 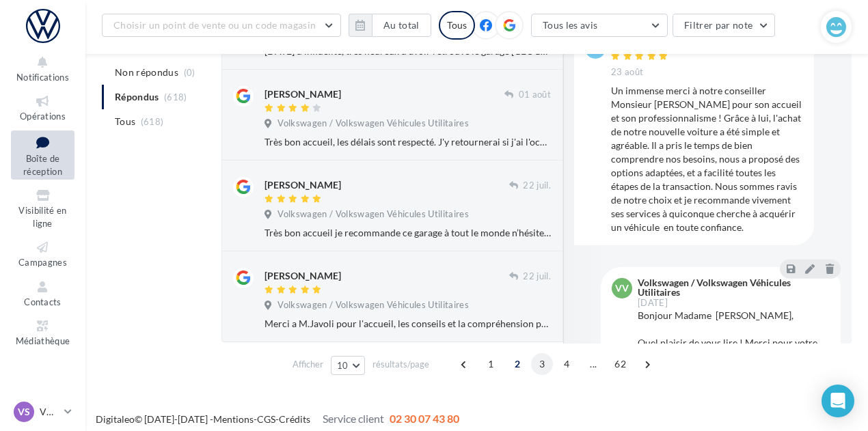 What do you see at coordinates (599, 25) in the screenshot?
I see `button: Tous les avis` at bounding box center [599, 25].